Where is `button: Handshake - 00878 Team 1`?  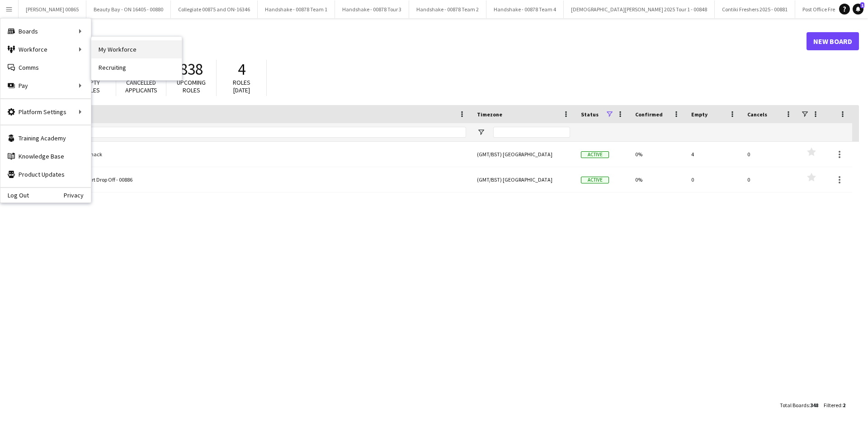 button: Handshake - 00878 Team 1 is located at coordinates (296, 9).